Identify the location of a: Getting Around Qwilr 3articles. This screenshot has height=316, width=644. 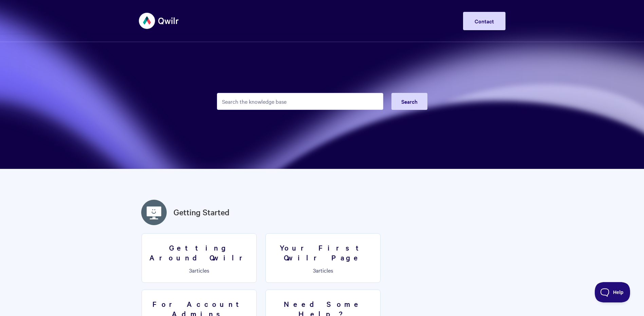
(199, 258).